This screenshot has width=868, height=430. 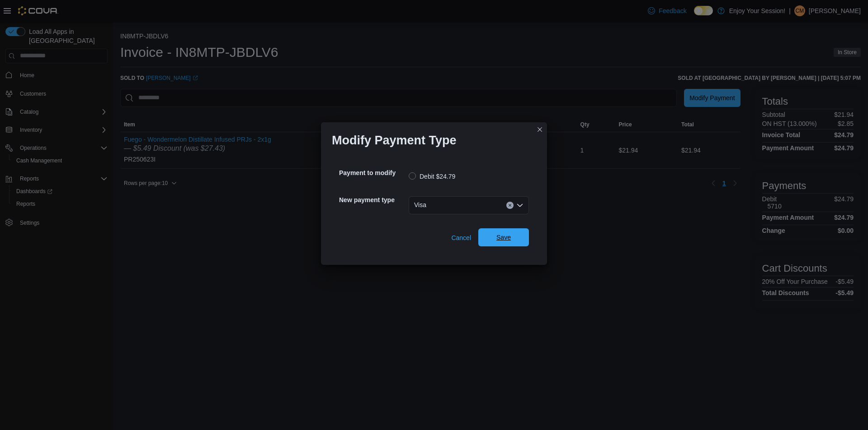 What do you see at coordinates (373, 200) in the screenshot?
I see `h5: New payment type` at bounding box center [373, 200].